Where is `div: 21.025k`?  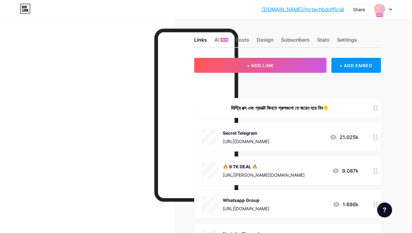
div: 21.025k is located at coordinates (344, 137).